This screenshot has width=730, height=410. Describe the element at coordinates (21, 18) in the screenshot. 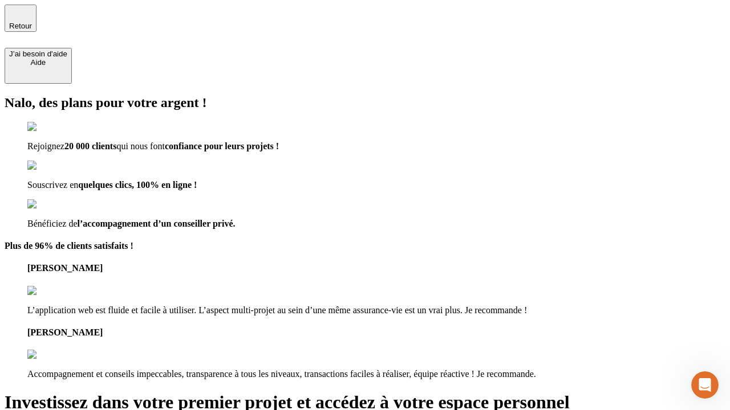

I see `button: Retour` at that location.